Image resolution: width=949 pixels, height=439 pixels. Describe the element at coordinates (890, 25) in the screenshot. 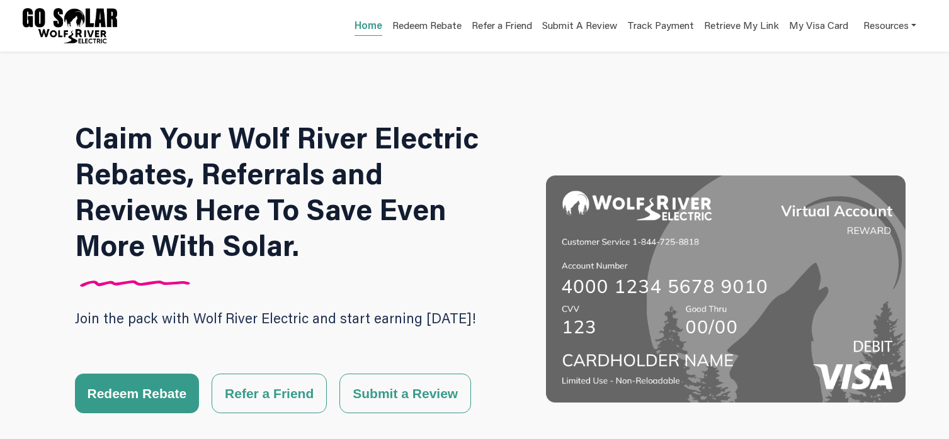

I see `a: Resources` at that location.